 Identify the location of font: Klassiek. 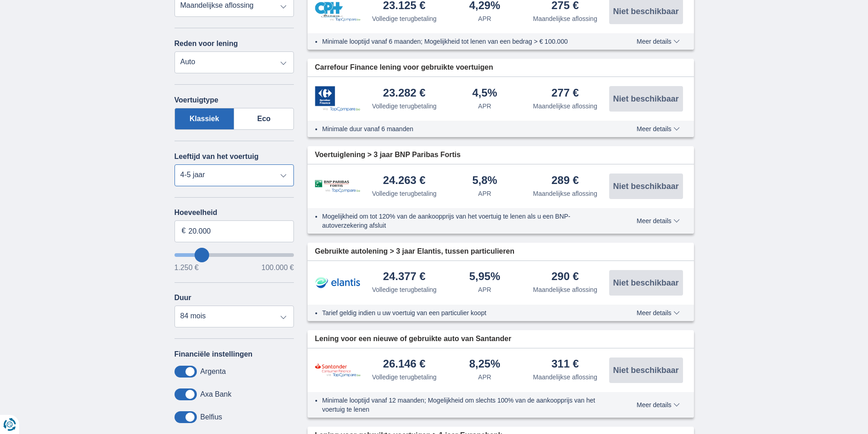
(204, 118).